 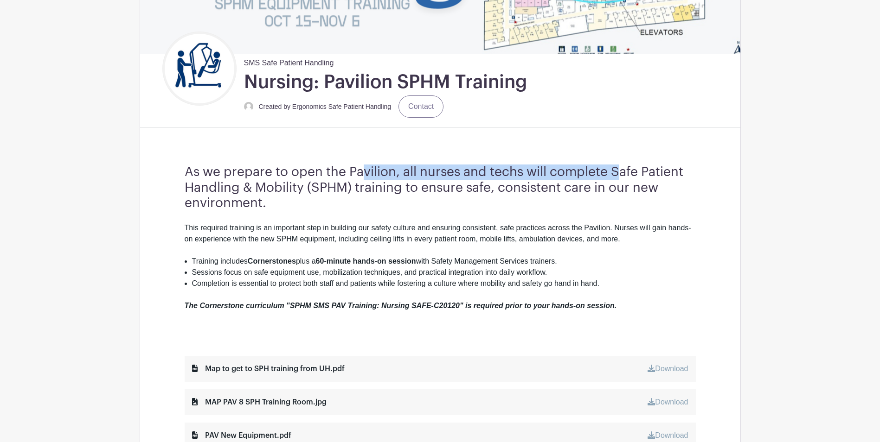 I want to click on div: This required training is an important step in building our safety culture and ensuring consisten..., so click(x=440, y=239).